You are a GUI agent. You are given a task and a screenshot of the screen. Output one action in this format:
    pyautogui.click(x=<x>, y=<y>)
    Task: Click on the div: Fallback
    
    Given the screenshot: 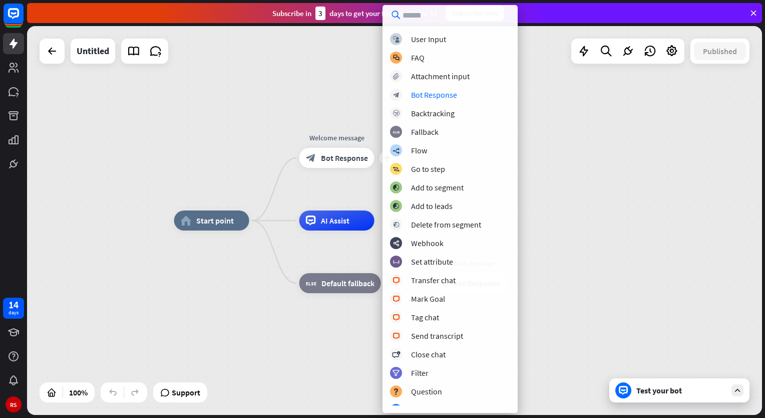 What is the action you would take?
    pyautogui.click(x=425, y=132)
    